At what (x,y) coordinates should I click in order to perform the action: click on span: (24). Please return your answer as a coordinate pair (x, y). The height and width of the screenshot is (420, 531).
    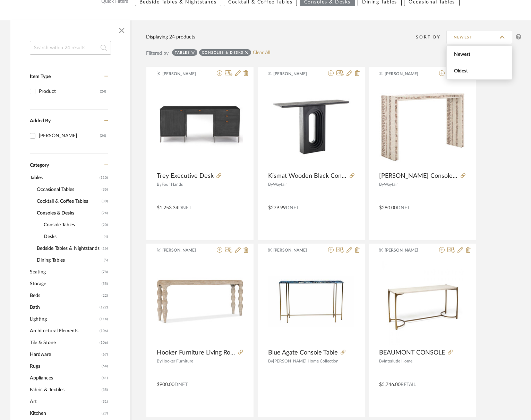
    Looking at the image, I should click on (105, 213).